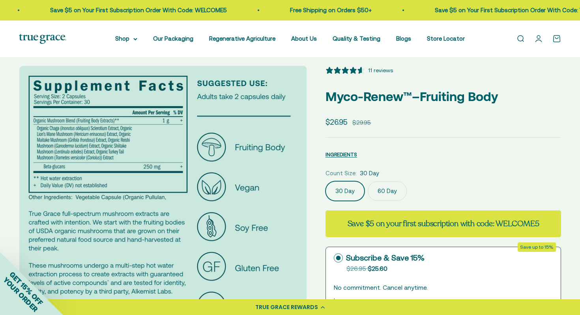  Describe the element at coordinates (173, 38) in the screenshot. I see `a: Our Packaging` at that location.